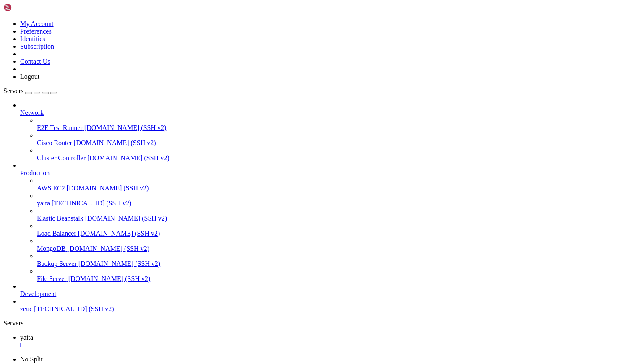 This screenshot has height=364, width=631. What do you see at coordinates (61, 158) in the screenshot?
I see `span: Cluster Controller` at bounding box center [61, 158].